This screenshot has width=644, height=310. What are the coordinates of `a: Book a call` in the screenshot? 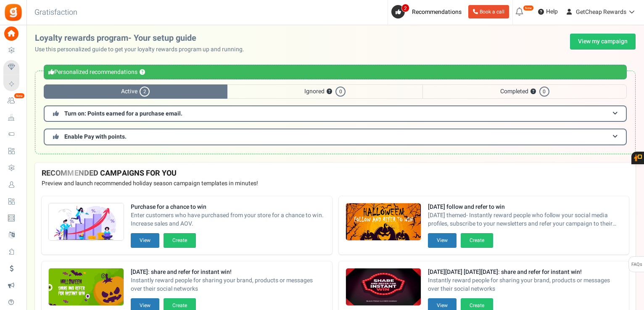 It's located at (488, 12).